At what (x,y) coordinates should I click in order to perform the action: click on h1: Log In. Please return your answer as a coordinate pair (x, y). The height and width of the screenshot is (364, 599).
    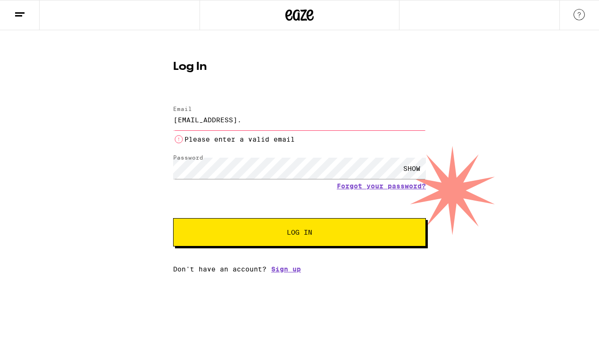
    Looking at the image, I should click on (300, 67).